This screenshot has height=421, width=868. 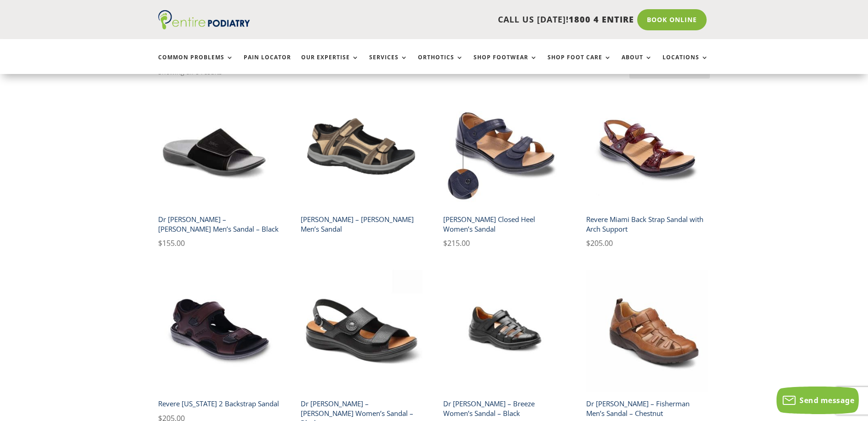 I want to click on a: Services, so click(x=389, y=64).